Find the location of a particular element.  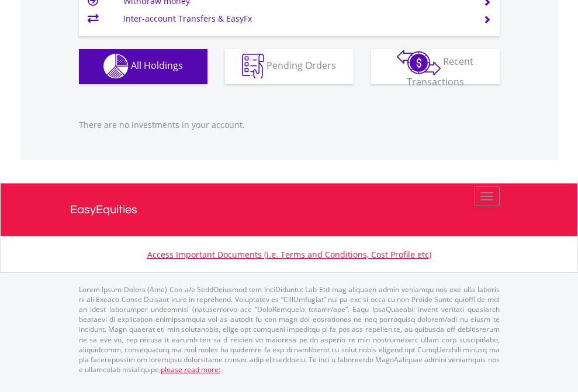

button: All Holdings is located at coordinates (143, 67).